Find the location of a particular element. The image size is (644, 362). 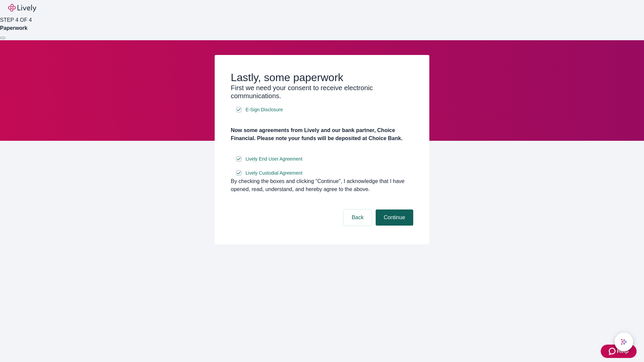

span: E-Sign Disclosure is located at coordinates (264, 110).